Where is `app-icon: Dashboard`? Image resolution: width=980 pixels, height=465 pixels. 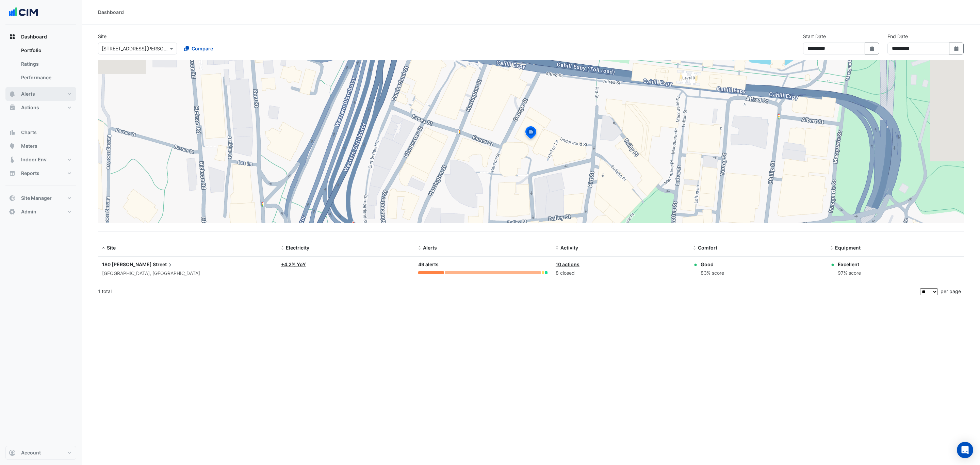 app-icon: Dashboard is located at coordinates (12, 37).